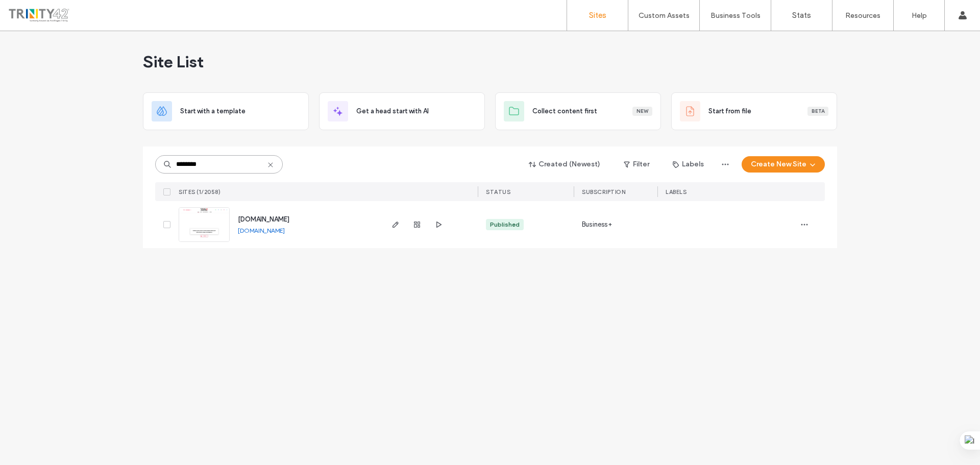 This screenshot has height=465, width=980. What do you see at coordinates (564, 111) in the screenshot?
I see `span: Collect content first` at bounding box center [564, 111].